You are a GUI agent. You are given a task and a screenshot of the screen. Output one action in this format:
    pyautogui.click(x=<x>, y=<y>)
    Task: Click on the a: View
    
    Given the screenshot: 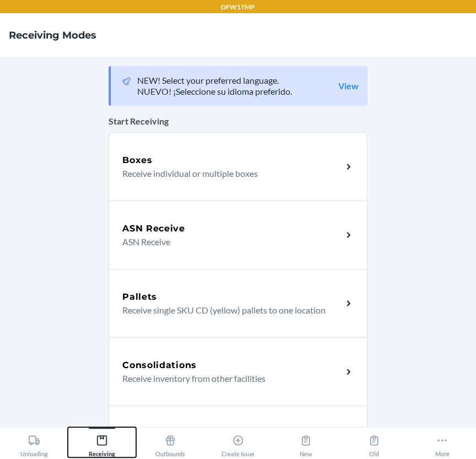 What is the action you would take?
    pyautogui.click(x=348, y=86)
    